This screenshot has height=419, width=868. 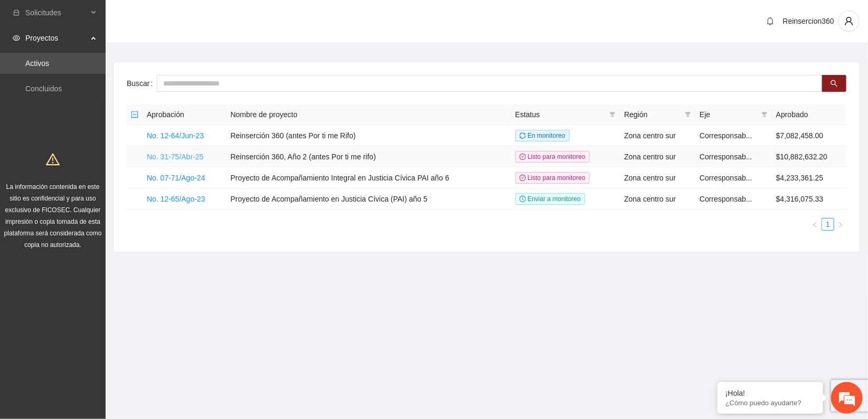 What do you see at coordinates (369, 157) in the screenshot?
I see `td: Reinserción 360, Año 2 (antes Por ti me rifo)` at bounding box center [369, 157].